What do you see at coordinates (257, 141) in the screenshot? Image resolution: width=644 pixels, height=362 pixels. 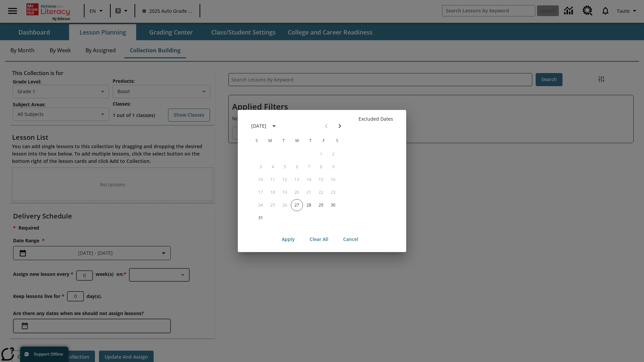 I see `span: Sunday` at bounding box center [257, 141].